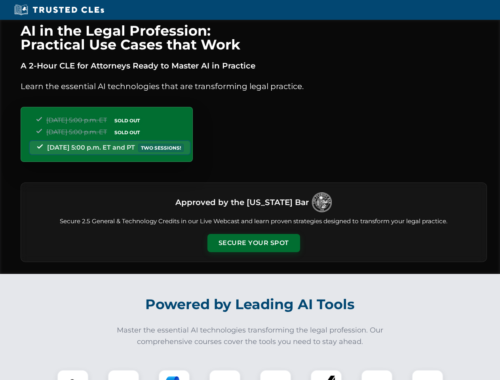  Describe the element at coordinates (254, 66) in the screenshot. I see `p: A 2-Hour CLE for Attorneys Ready to Master AI in Practice` at that location.